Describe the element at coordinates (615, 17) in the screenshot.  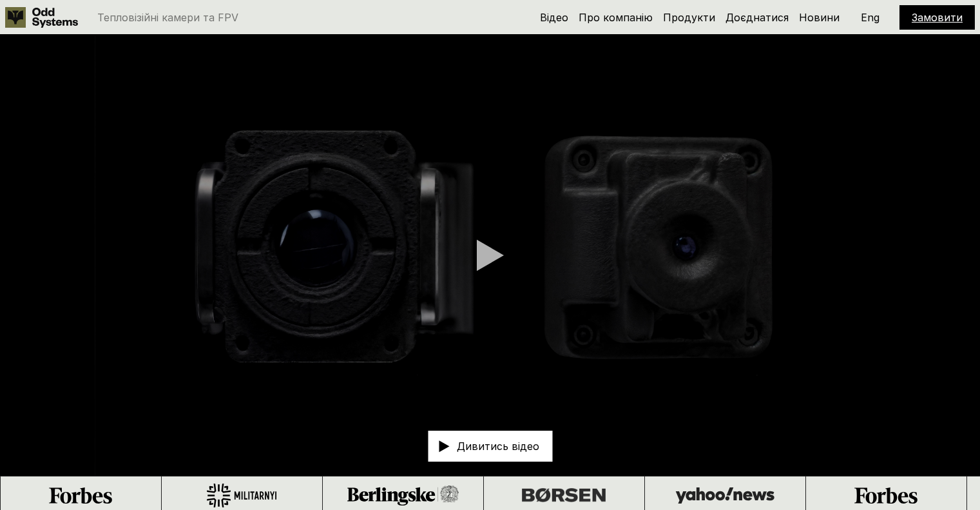
I see `a: Про компанію` at that location.